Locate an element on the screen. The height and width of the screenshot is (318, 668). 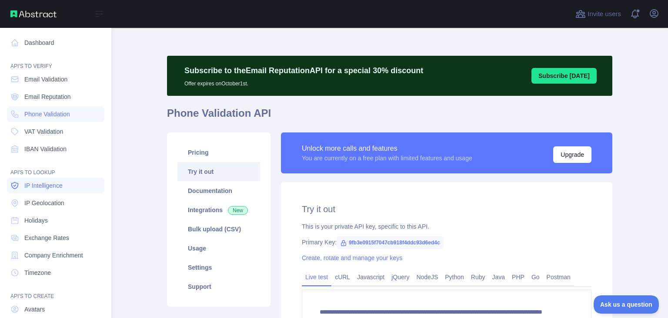
h2: Try it out is located at coordinates (447, 209).